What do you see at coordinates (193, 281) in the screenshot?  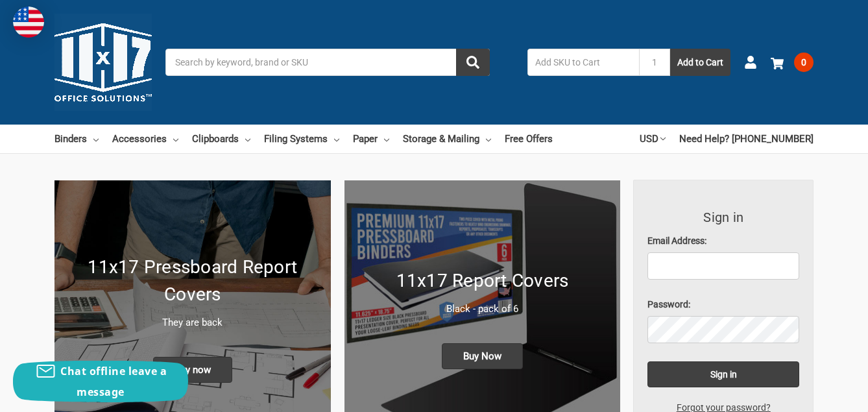 I see `h1: 11x17 Pressboard Report Covers` at bounding box center [193, 281].